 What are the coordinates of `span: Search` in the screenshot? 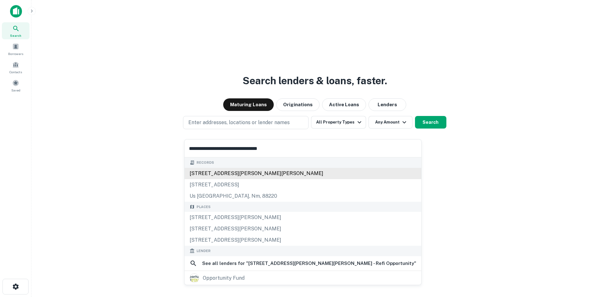 It's located at (16, 35).